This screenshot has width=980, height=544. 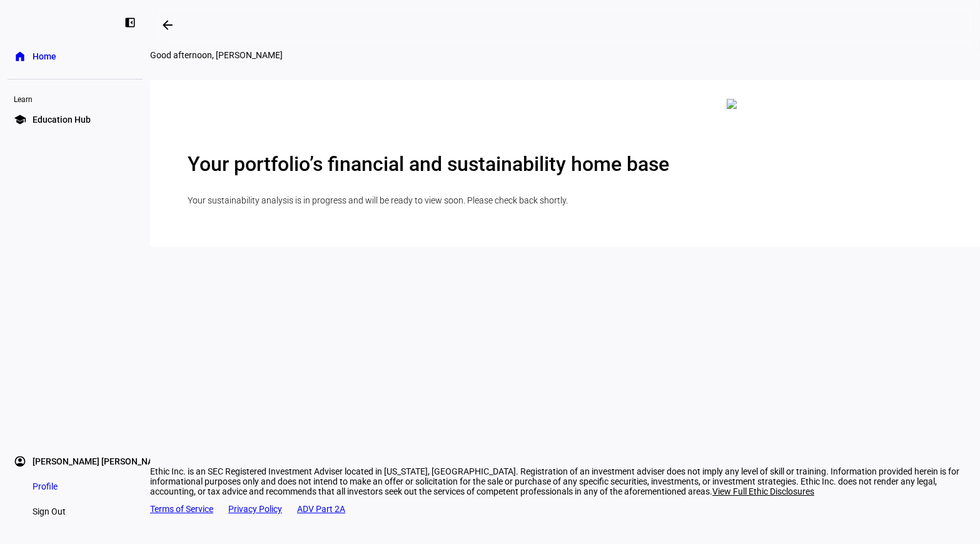 What do you see at coordinates (763, 491) in the screenshot?
I see `span: View Full Ethic Disclosures` at bounding box center [763, 491].